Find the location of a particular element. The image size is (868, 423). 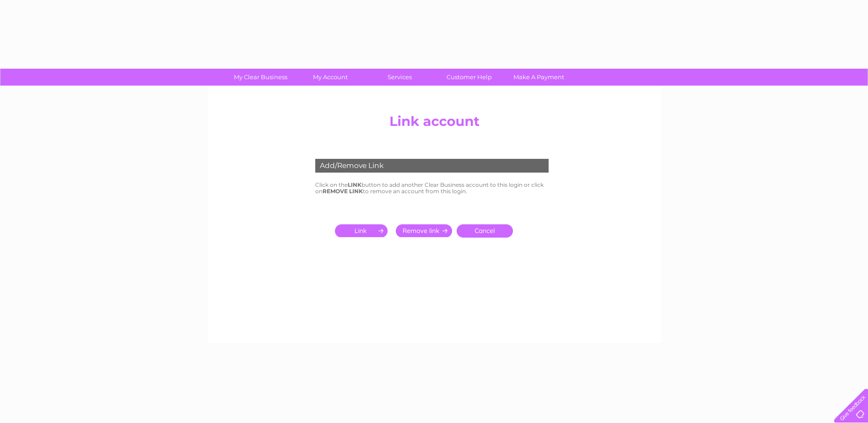

b: REMOVE LINK is located at coordinates (342, 191).